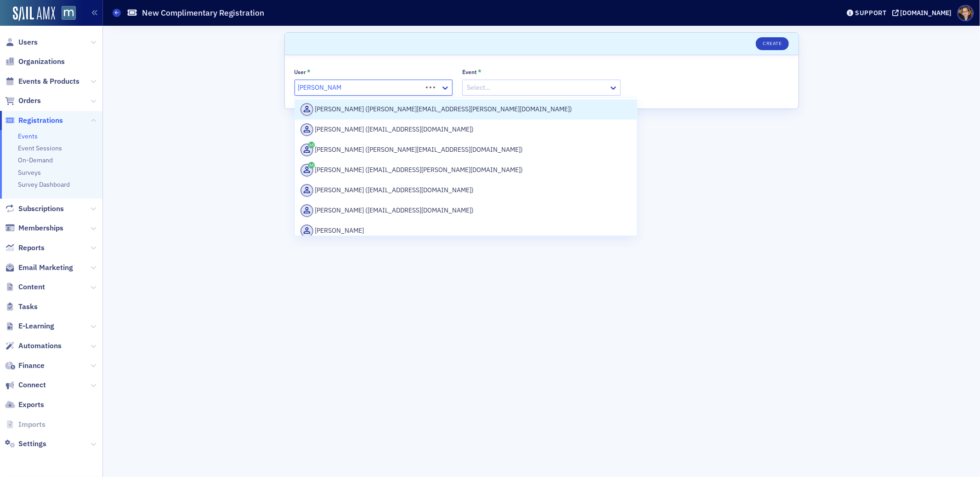 The image size is (980, 477). What do you see at coordinates (32, 444) in the screenshot?
I see `span: Settings` at bounding box center [32, 444].